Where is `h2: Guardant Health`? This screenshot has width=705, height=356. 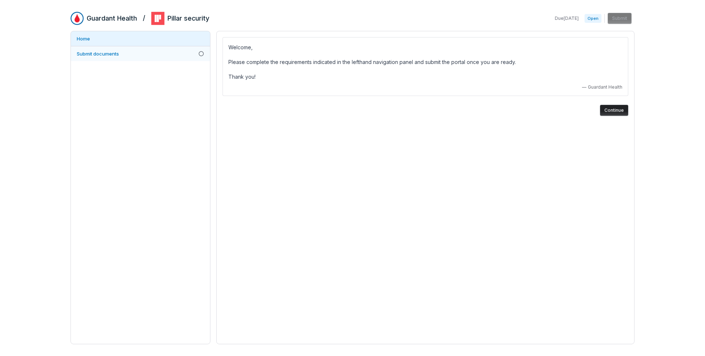
h2: Guardant Health is located at coordinates (112, 18).